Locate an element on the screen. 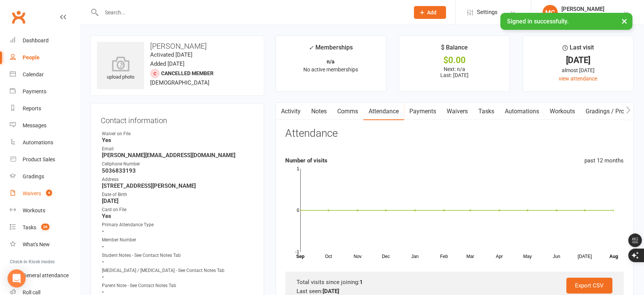 This screenshot has height=295, width=644. a: What's New is located at coordinates (44, 244).